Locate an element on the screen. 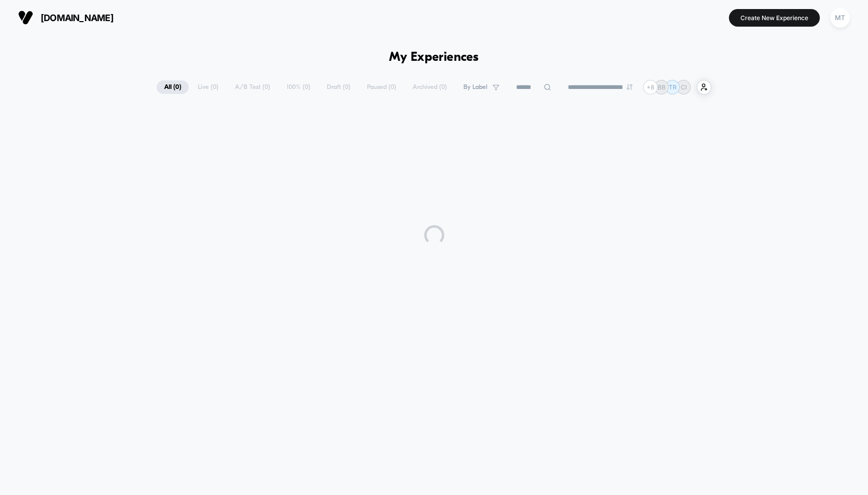 The width and height of the screenshot is (868, 495). button: Create New Experience is located at coordinates (774, 17).